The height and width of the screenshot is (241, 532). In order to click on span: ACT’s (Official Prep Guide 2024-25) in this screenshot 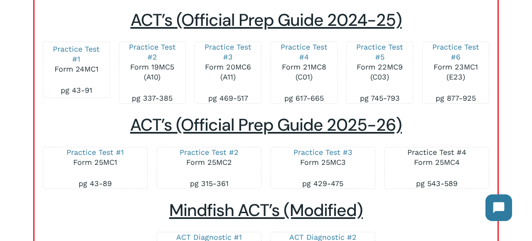, I will do `click(266, 20)`.